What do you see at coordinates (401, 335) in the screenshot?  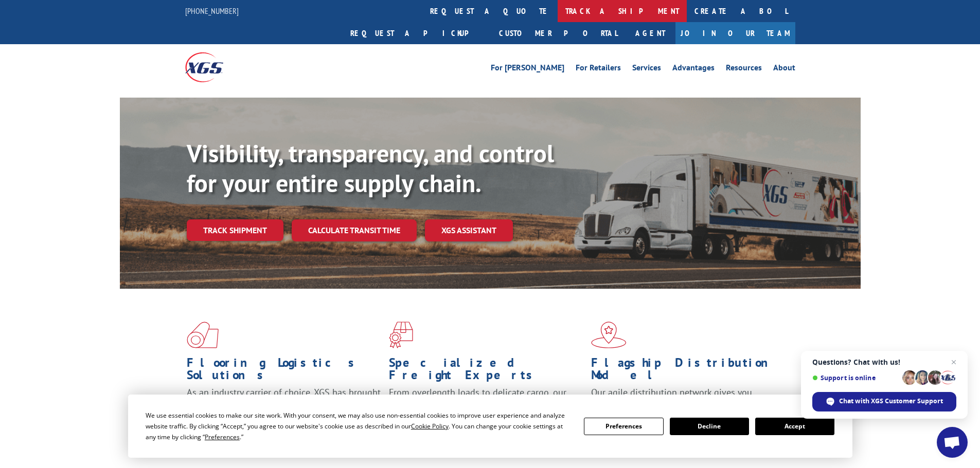 I see `img: xgs-icon-focused-on-flooring-red` at bounding box center [401, 335].